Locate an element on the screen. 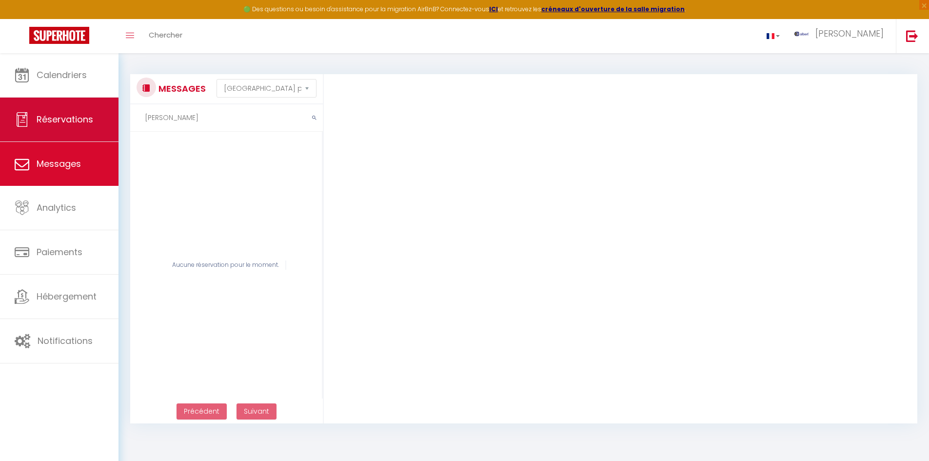 The width and height of the screenshot is (929, 461). span: Hébergement is located at coordinates (66, 296).